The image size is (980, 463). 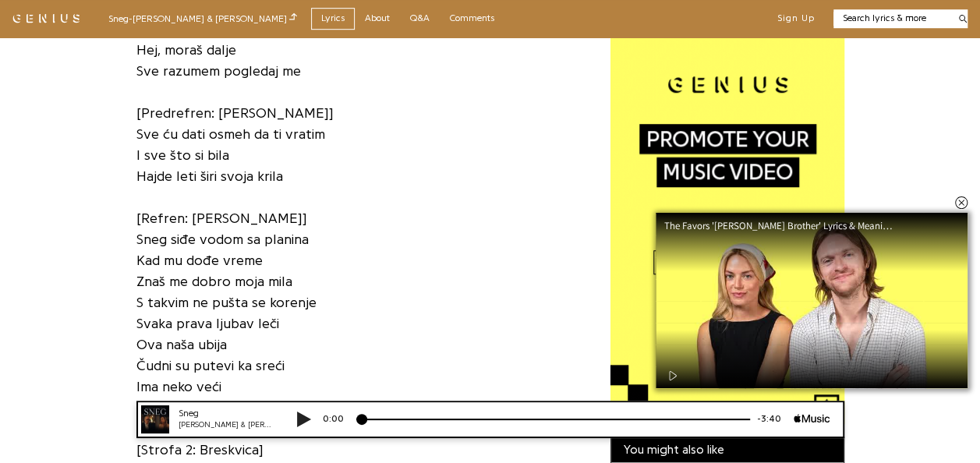 What do you see at coordinates (333, 18) in the screenshot?
I see `a: Lyrics` at bounding box center [333, 18].